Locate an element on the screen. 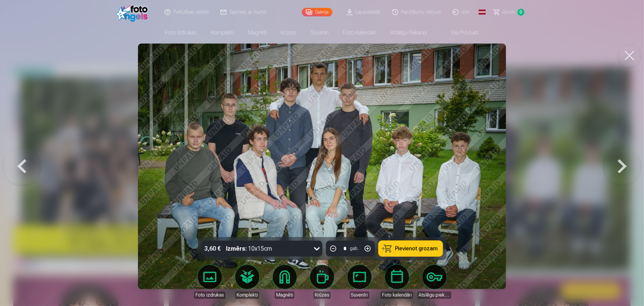  div: Krūzes is located at coordinates (322, 295).